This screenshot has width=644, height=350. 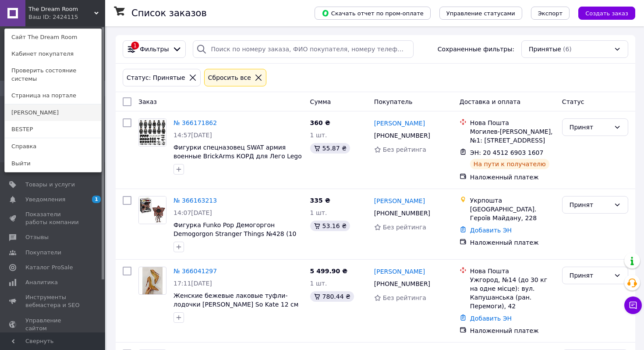 What do you see at coordinates (96, 199) in the screenshot?
I see `span: 1` at bounding box center [96, 199].